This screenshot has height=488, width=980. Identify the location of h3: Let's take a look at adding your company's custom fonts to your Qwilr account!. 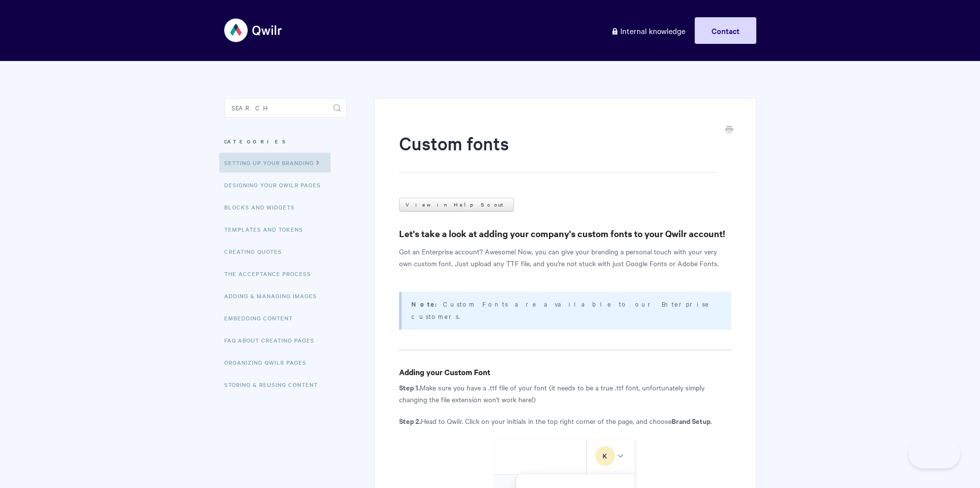
(564, 234).